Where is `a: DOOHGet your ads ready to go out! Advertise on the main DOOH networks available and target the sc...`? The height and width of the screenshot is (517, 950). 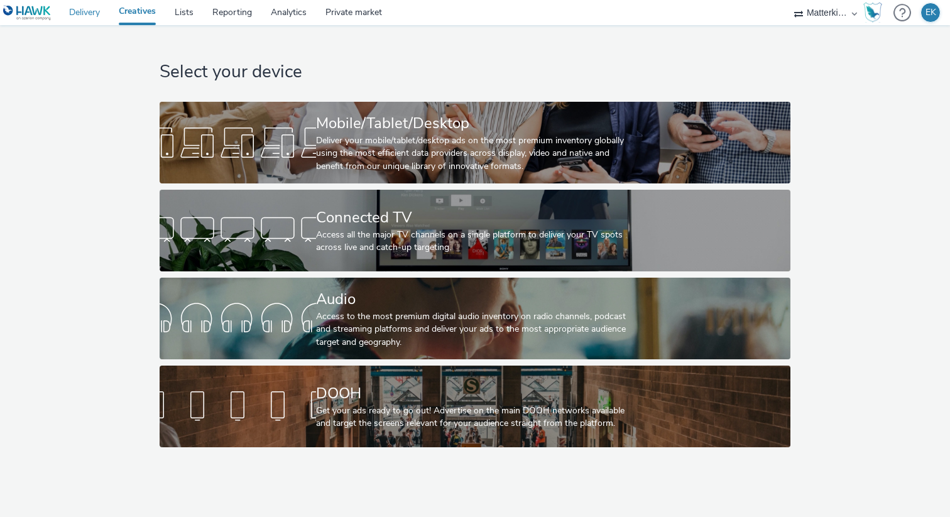
a: DOOHGet your ads ready to go out! Advertise on the main DOOH networks available and target the sc... is located at coordinates (474, 407).